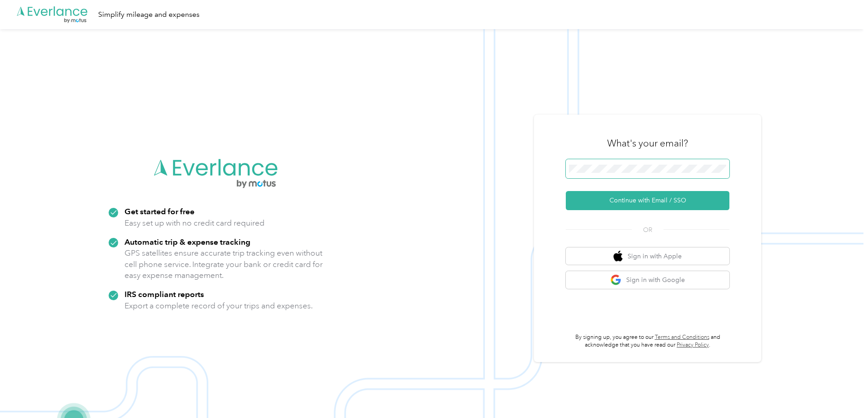  Describe the element at coordinates (148, 15) in the screenshot. I see `div: Simplify mileage and expenses` at that location.